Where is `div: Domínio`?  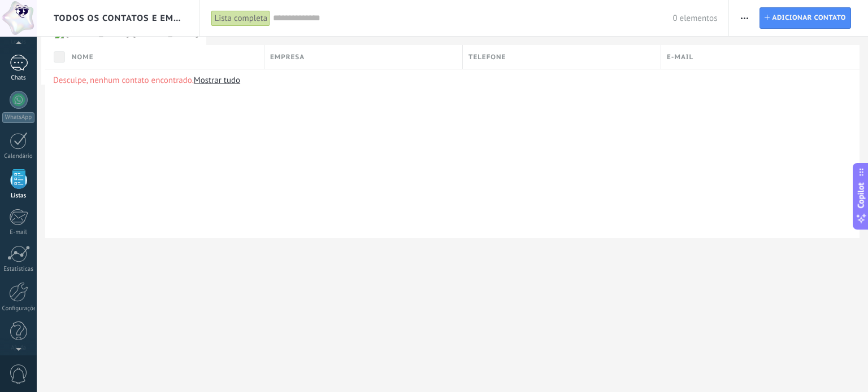 div: Domínio is located at coordinates (73, 70).